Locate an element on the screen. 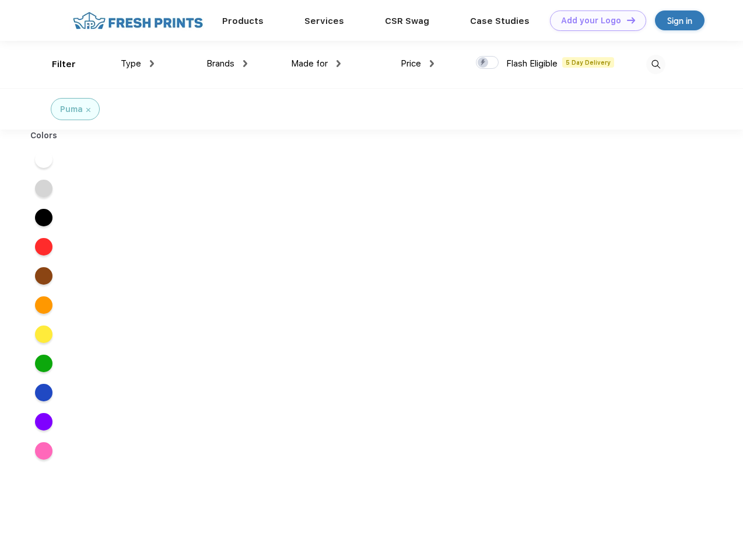 The image size is (743, 560). span: Type is located at coordinates (131, 63).